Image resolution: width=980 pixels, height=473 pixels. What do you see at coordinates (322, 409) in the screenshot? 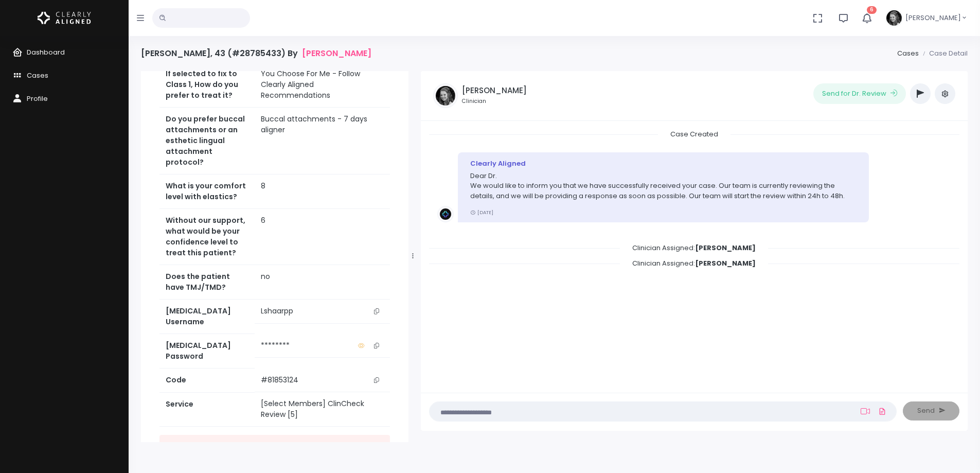
I see `div: [Select Members] ClinCheck Review [5]` at bounding box center [322, 409].